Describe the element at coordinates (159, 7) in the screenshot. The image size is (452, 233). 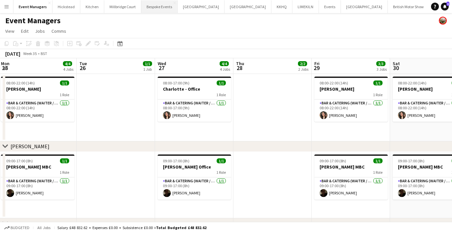
I see `button: Bespoke Events` at that location.